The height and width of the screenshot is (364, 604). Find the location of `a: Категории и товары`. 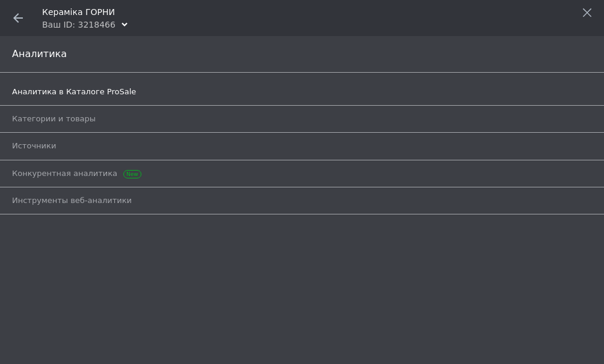

a: Категории и товары is located at coordinates (305, 119).